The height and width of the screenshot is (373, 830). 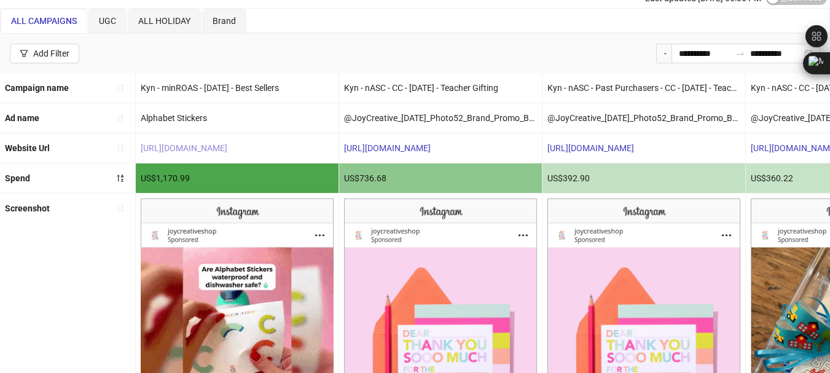 What do you see at coordinates (44, 53) in the screenshot?
I see `button: Add Filter` at bounding box center [44, 53].